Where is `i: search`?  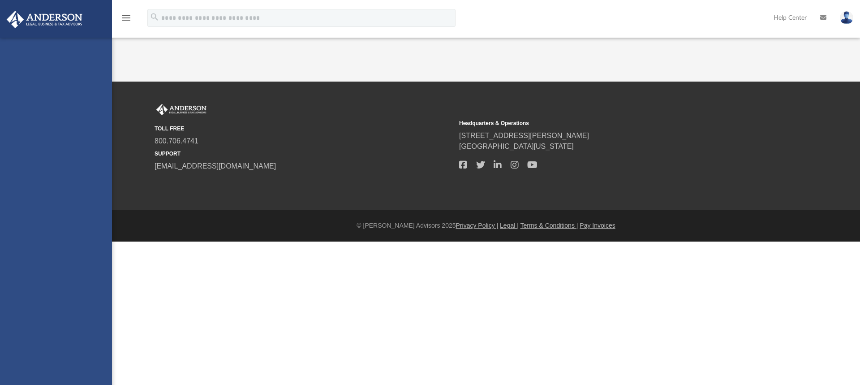
i: search is located at coordinates (154, 17).